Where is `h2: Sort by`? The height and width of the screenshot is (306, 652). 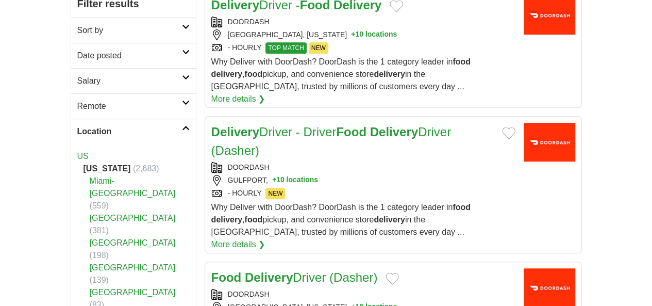
h2: Sort by is located at coordinates (129, 30).